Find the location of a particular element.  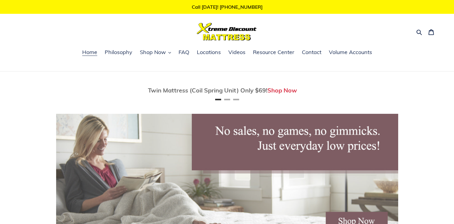

a: Shop Now is located at coordinates (282, 90).